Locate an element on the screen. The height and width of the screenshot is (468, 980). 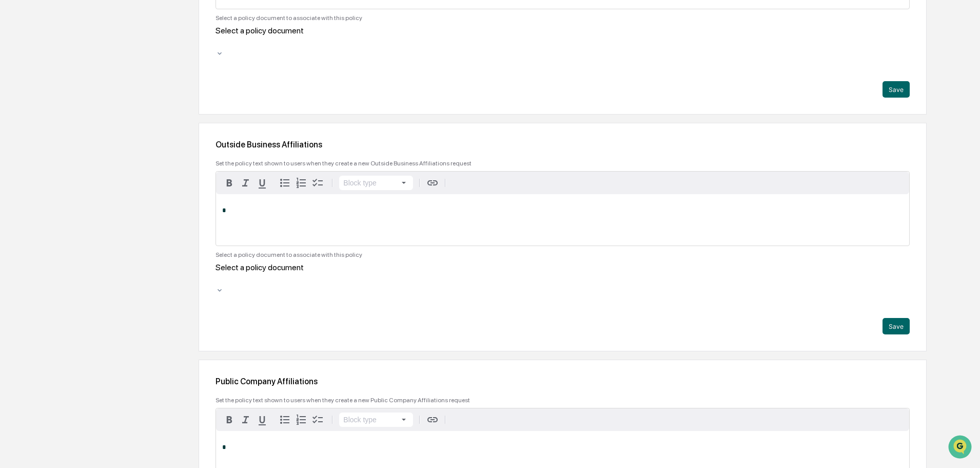
p: How can we help? is located at coordinates (98, 30).